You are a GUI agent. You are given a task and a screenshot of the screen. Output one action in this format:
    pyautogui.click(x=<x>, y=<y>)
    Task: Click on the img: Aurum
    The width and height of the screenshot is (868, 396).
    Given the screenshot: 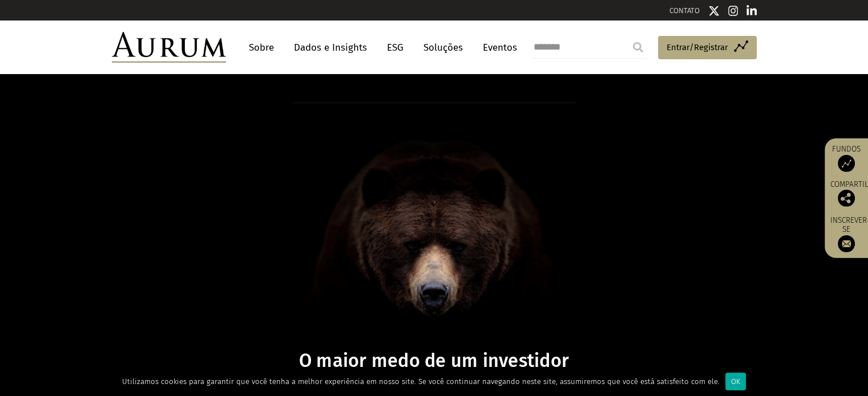 What is the action you would take?
    pyautogui.click(x=169, y=47)
    